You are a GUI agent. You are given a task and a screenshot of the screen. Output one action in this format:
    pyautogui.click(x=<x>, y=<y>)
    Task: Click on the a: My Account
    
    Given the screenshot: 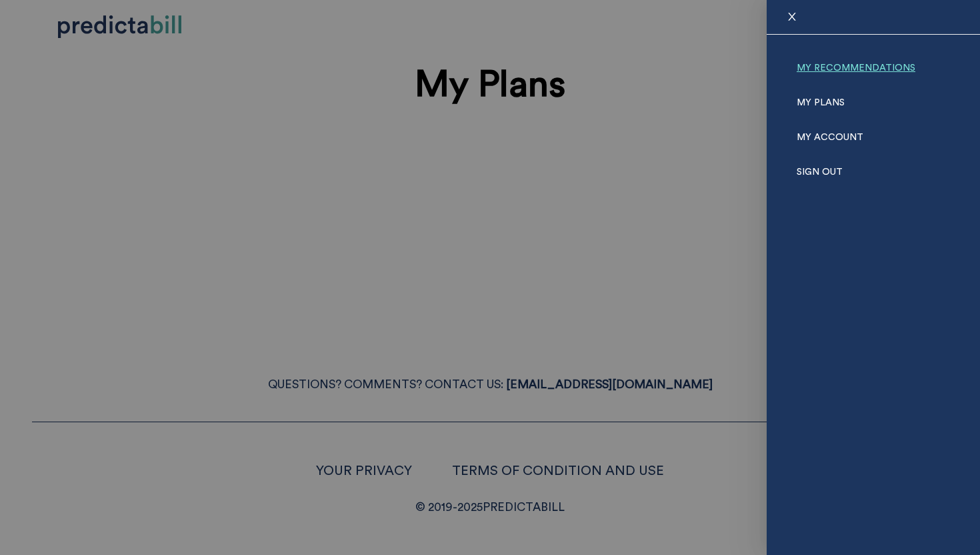 What is the action you would take?
    pyautogui.click(x=830, y=138)
    